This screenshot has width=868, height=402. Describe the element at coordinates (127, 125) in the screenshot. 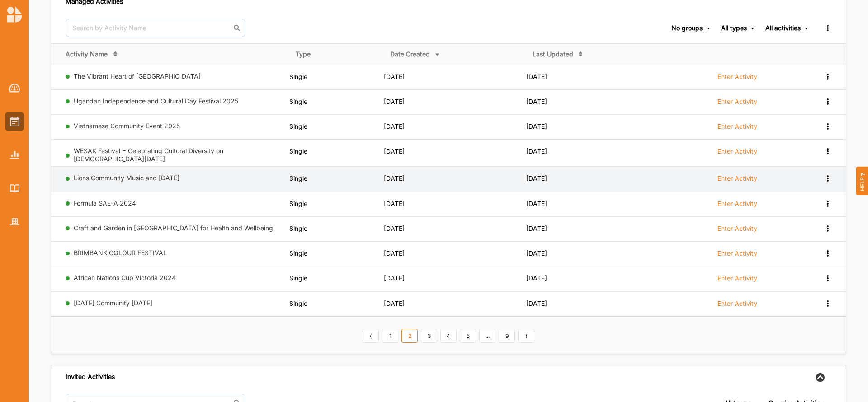

I see `a: Vietnamese Community Event 2025` at that location.